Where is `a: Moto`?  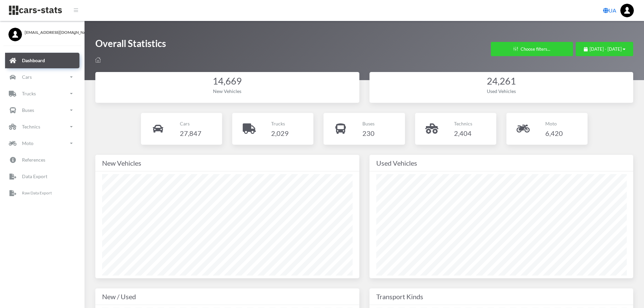
a: Moto is located at coordinates (42, 143).